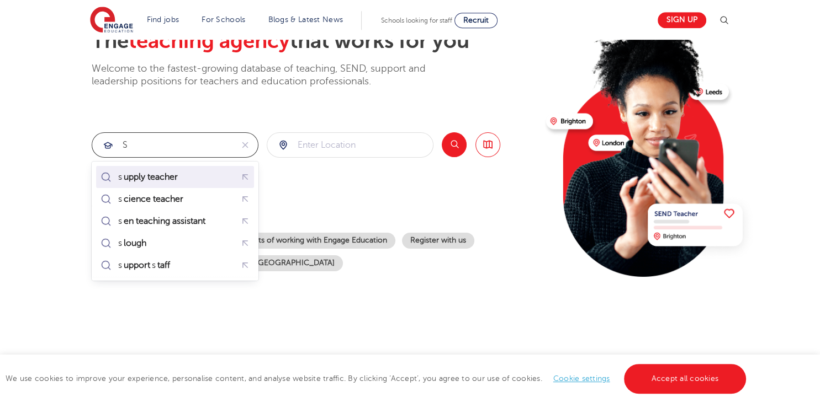  I want to click on p: Trending searches, so click(314, 212).